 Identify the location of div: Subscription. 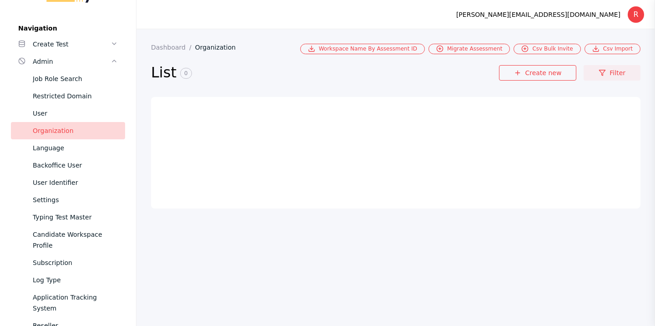
(75, 262).